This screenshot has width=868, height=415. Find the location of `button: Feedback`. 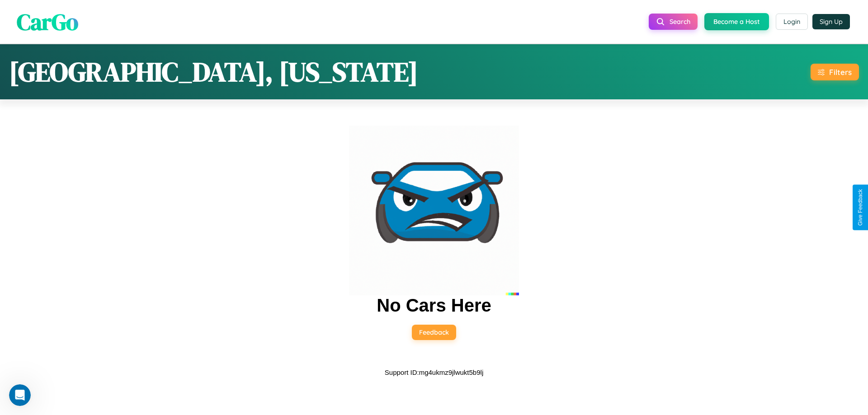

button: Feedback is located at coordinates (434, 332).